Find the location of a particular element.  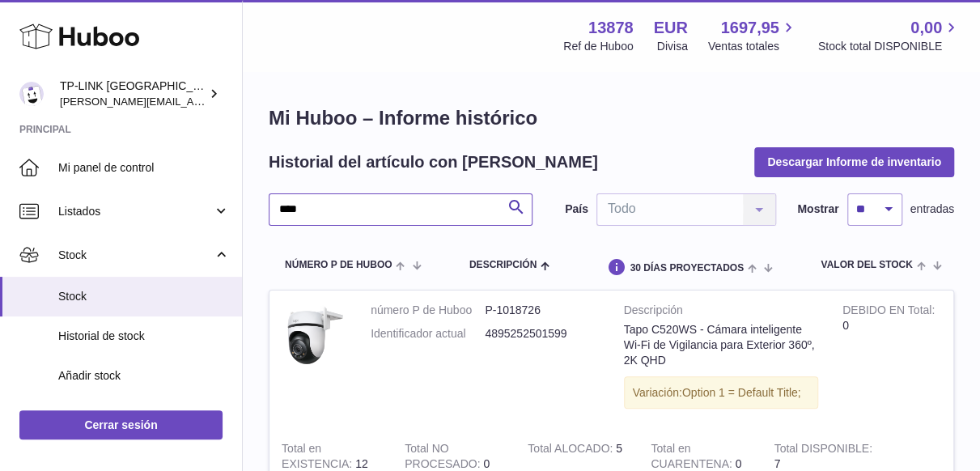

strong: Total ALOCADO is located at coordinates (572, 450).